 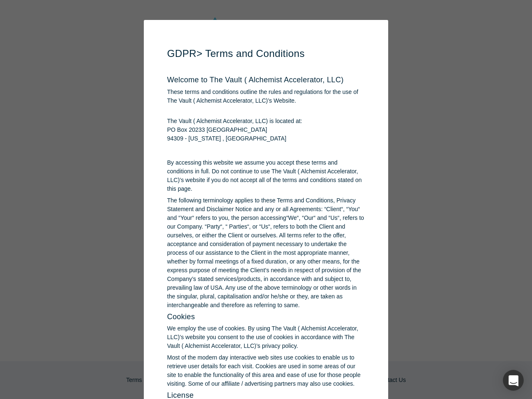 What do you see at coordinates (266, 53) in the screenshot?
I see `h1: GDPR > Terms and Conditions` at bounding box center [266, 53].